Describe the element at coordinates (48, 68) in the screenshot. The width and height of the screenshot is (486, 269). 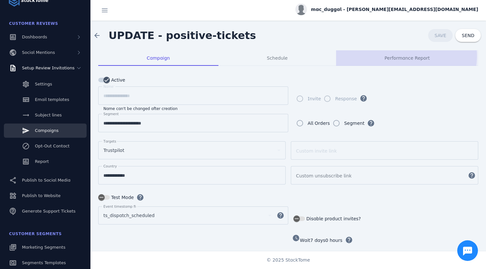
I see `span: Setup Review Invitations` at that location.